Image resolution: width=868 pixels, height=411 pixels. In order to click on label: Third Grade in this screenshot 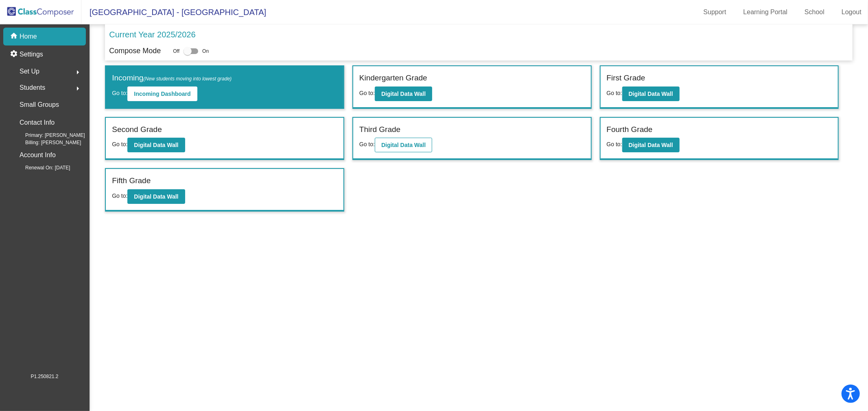, I will do `click(380, 129)`.